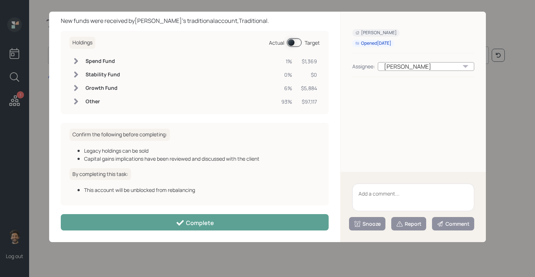  I want to click on div: Assignee:, so click(363, 66).